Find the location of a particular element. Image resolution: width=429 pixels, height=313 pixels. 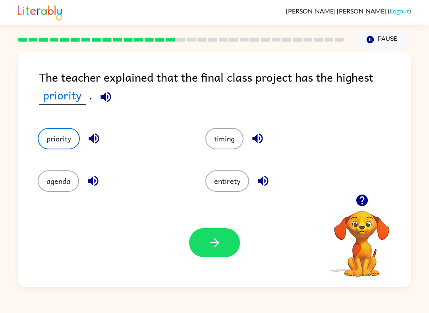

button: entirety is located at coordinates (227, 181).